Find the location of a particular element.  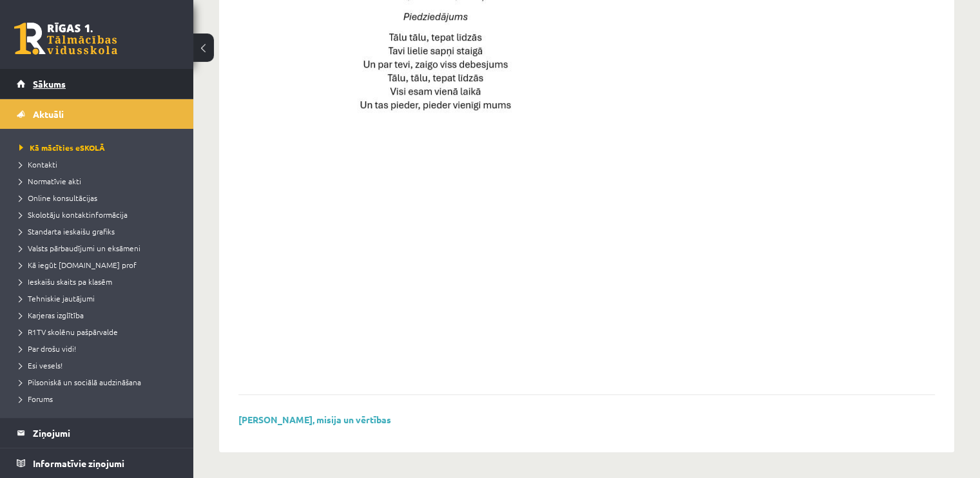

span: Valsts pārbaudījumi un eksāmeni is located at coordinates (80, 248).